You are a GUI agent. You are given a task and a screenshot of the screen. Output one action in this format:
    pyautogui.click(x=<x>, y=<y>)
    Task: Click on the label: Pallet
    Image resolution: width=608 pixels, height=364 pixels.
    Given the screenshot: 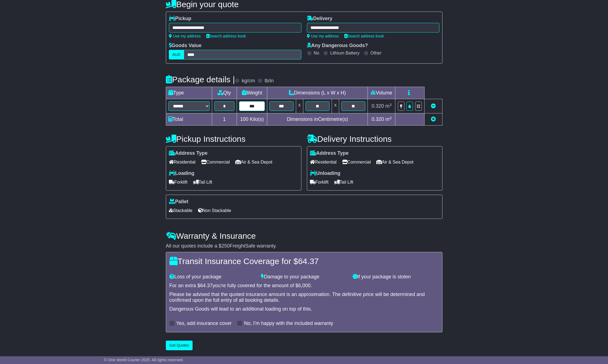 What is the action you would take?
    pyautogui.click(x=178, y=202)
    